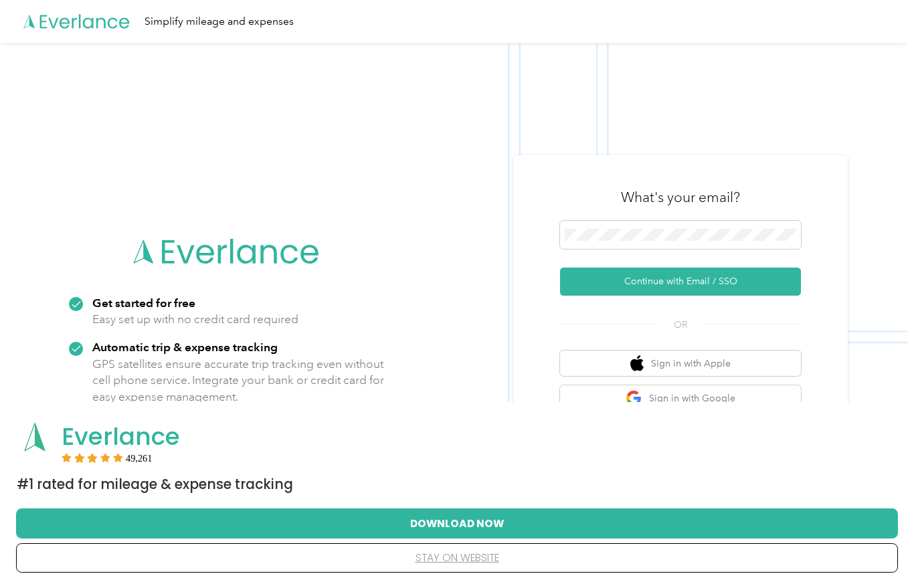 The image size is (914, 588). Describe the element at coordinates (196, 319) in the screenshot. I see `p: Easy set up with no credit card required` at that location.